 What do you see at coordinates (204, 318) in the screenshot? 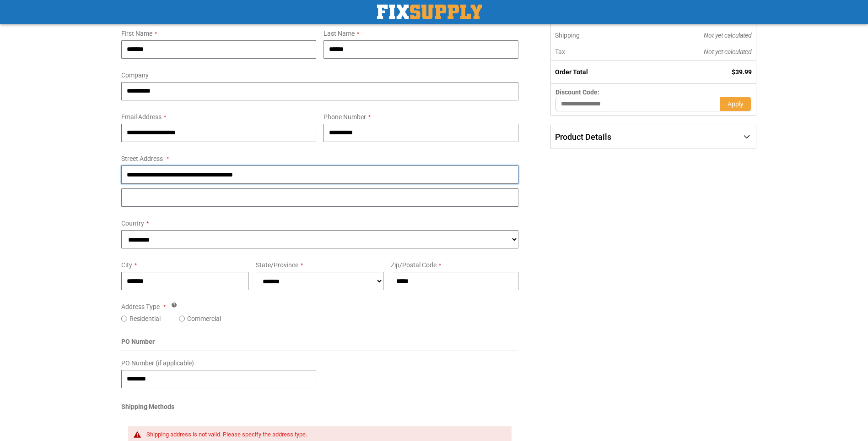
I see `label: Commercial` at bounding box center [204, 318].